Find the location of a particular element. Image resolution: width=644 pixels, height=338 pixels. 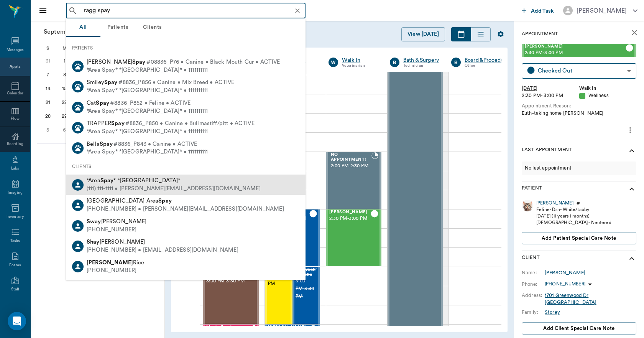

div: Tasks is located at coordinates (15, 240).